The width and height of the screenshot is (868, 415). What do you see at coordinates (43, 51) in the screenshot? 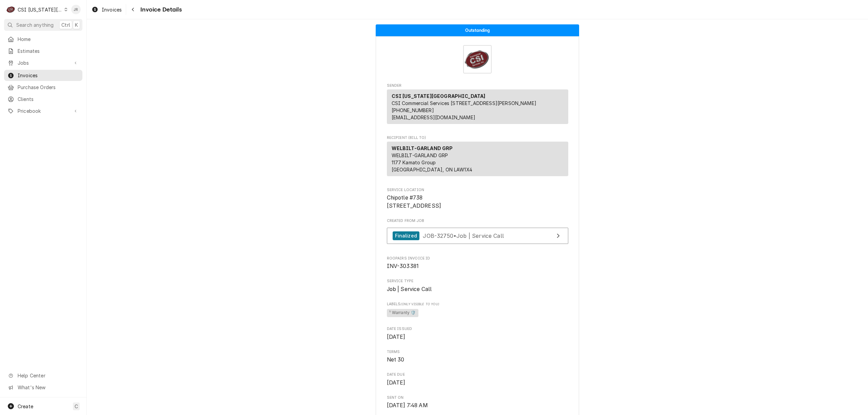
I see `a: Estimates` at bounding box center [43, 51].